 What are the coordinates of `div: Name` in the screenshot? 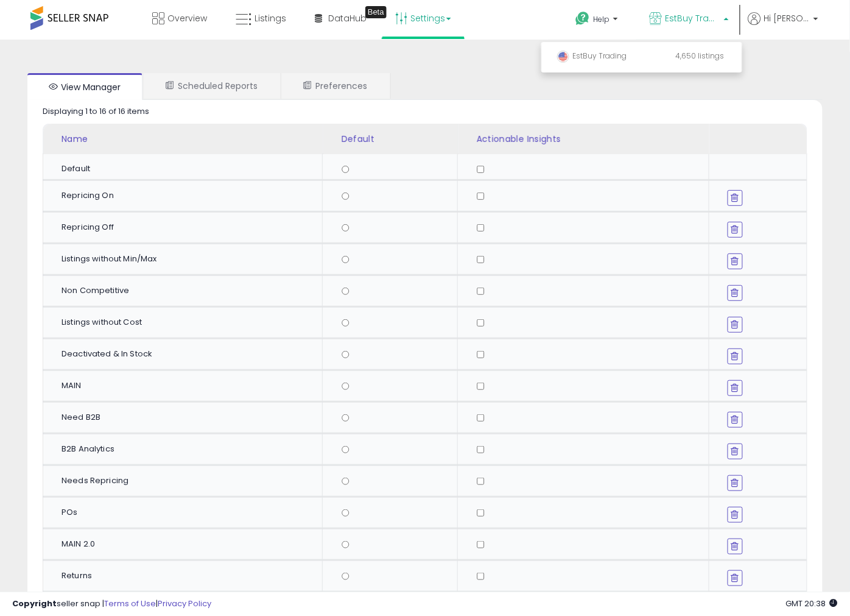 It's located at (189, 139).